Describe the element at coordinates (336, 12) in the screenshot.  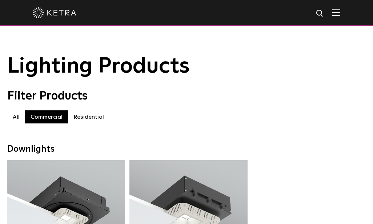
I see `img: Hamburger%20Nav.svg` at that location.